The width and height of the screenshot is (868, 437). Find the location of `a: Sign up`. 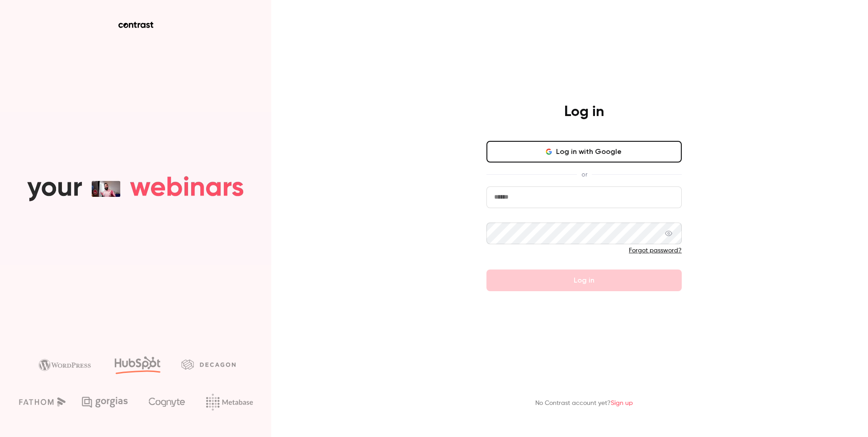

a: Sign up is located at coordinates (622, 404).